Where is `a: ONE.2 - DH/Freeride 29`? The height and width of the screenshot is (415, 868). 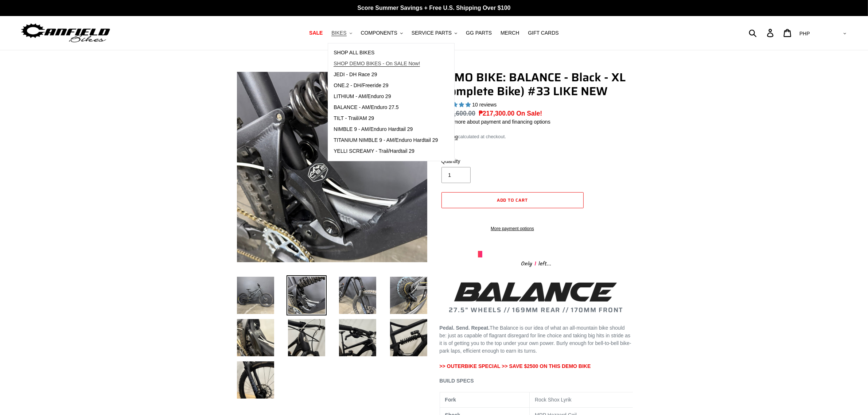
a: ONE.2 - DH/Freeride 29 is located at coordinates (385, 86).